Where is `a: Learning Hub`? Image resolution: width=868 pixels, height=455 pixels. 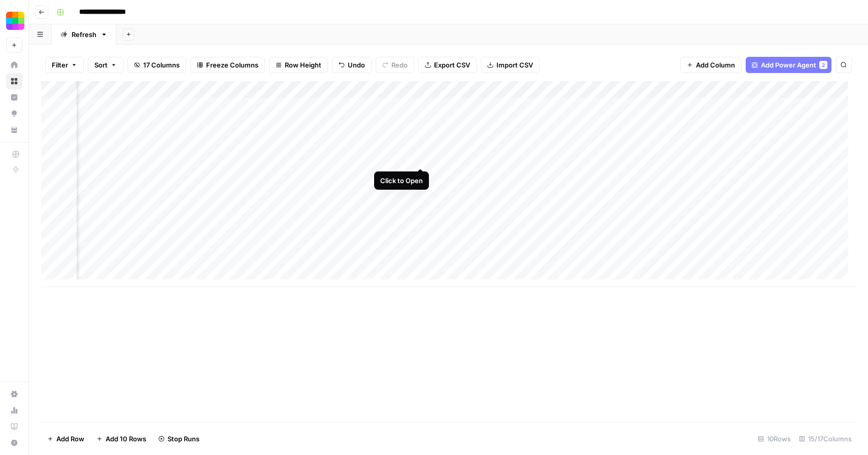
a: Learning Hub is located at coordinates (15, 427).